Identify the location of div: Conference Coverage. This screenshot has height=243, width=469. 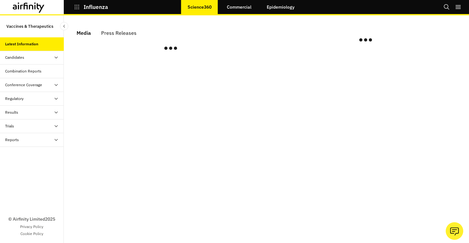
(24, 85).